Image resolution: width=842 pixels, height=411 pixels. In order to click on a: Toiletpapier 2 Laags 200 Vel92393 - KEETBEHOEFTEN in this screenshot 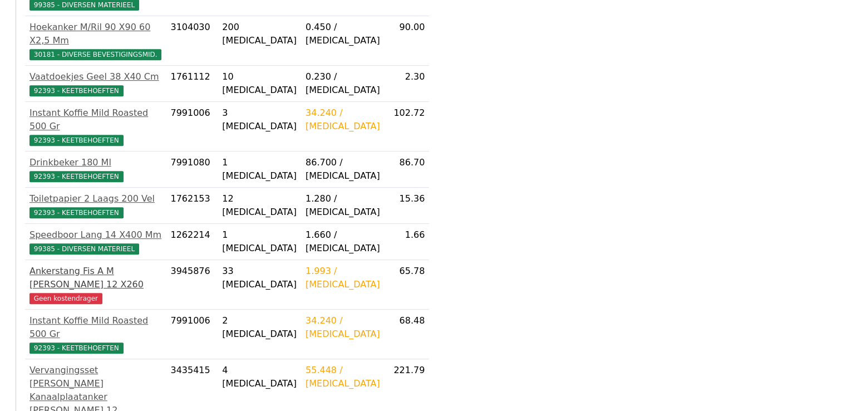, I will do `click(95, 205)`.